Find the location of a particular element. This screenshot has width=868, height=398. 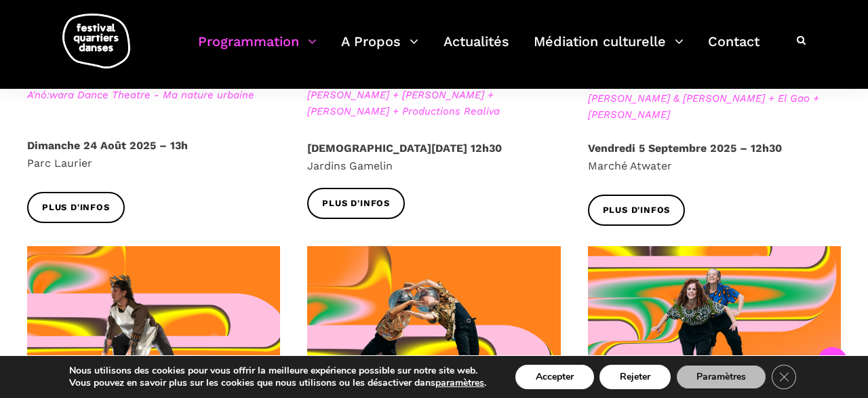

button: Rejeter is located at coordinates (635, 377).